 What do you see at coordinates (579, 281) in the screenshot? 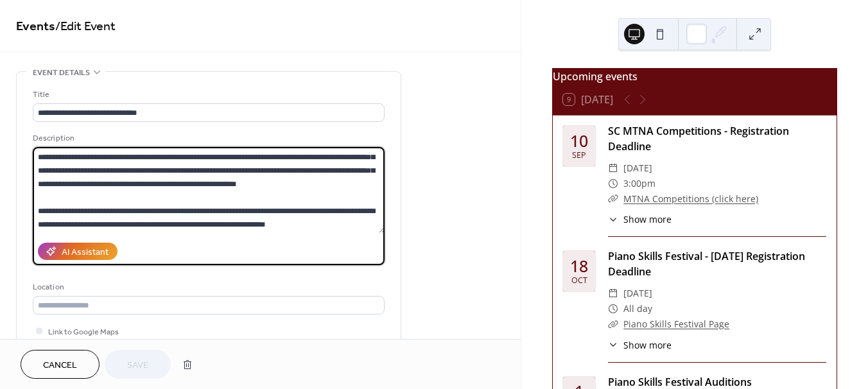
I see `div: Oct` at bounding box center [579, 281].